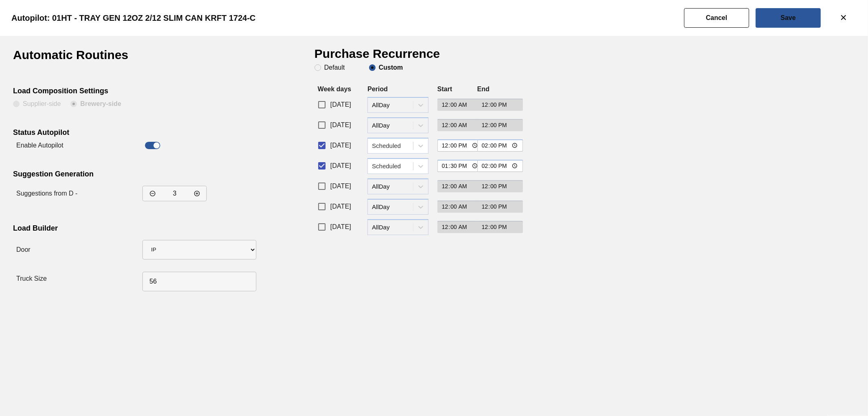  I want to click on label: Suggestions from D -, so click(46, 193).